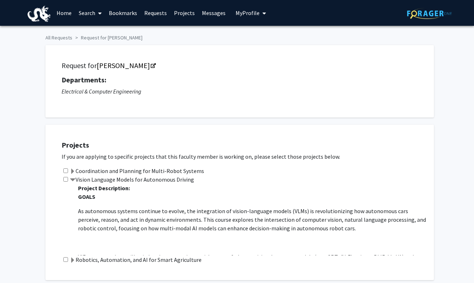 The image size is (474, 283). What do you see at coordinates (64, 13) in the screenshot?
I see `a: Home` at bounding box center [64, 13].